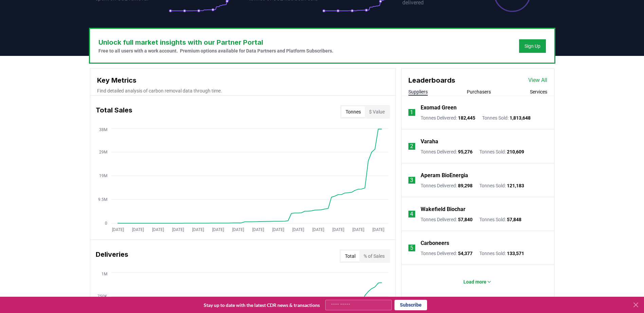 The height and width of the screenshot is (313, 644). What do you see at coordinates (443, 210) in the screenshot?
I see `a: Wakefield Biochar` at bounding box center [443, 210].